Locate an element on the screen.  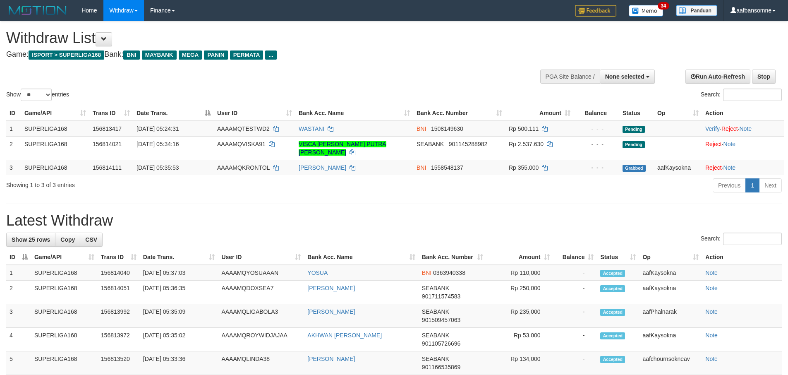
span: Copy 1558548137 to clipboard is located at coordinates (447, 168).